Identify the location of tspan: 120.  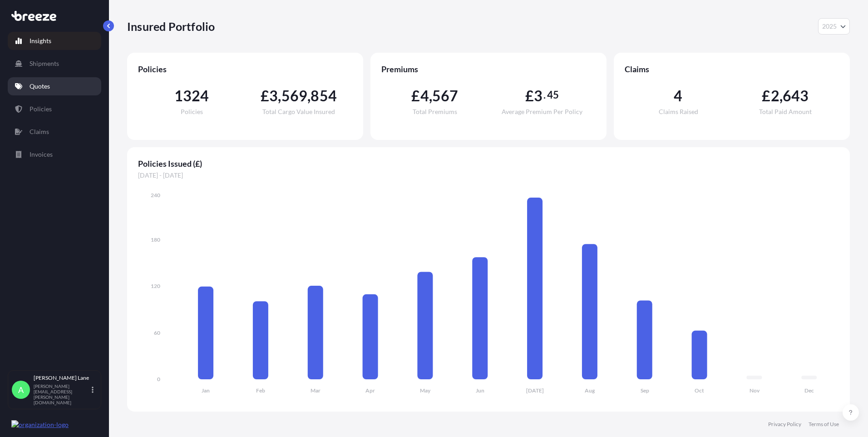
(155, 286).